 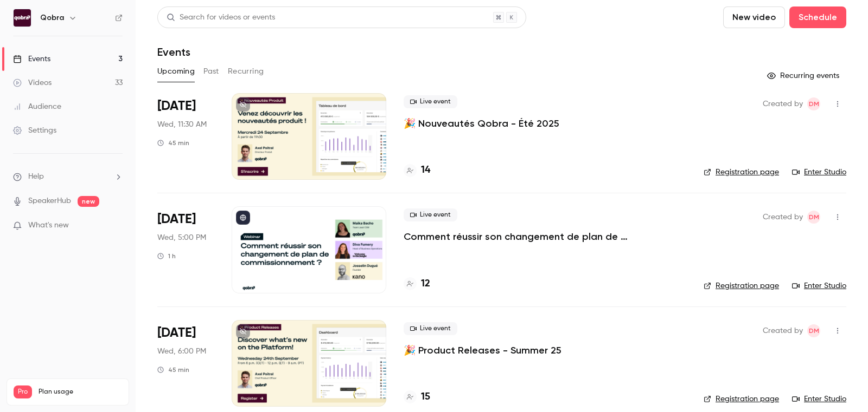 I want to click on span: Wed, 11:30 AM, so click(x=182, y=125).